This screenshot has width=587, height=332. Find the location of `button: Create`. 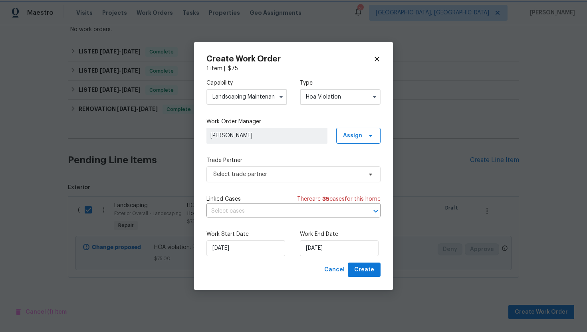

button: Create is located at coordinates (364, 270).